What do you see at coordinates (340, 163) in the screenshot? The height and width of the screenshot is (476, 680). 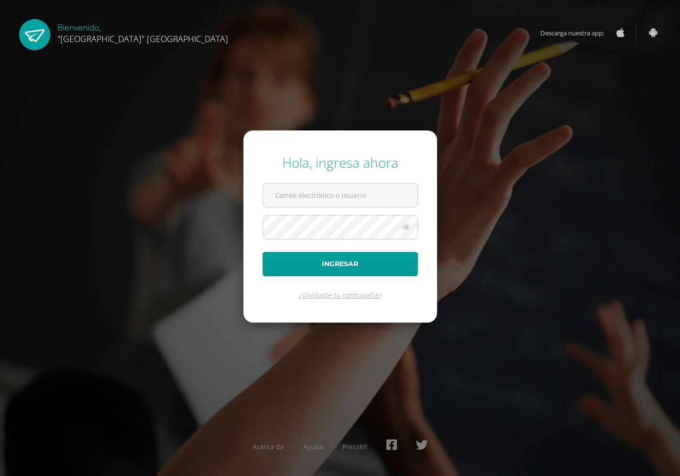 I see `div: Hola, ingresa ahora` at bounding box center [340, 163].